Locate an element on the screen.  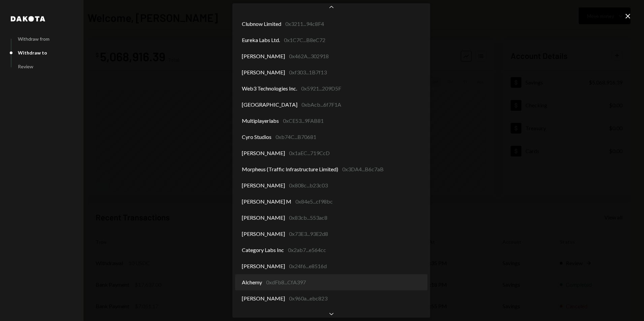
span: Multiplayerlabs is located at coordinates (260, 121).